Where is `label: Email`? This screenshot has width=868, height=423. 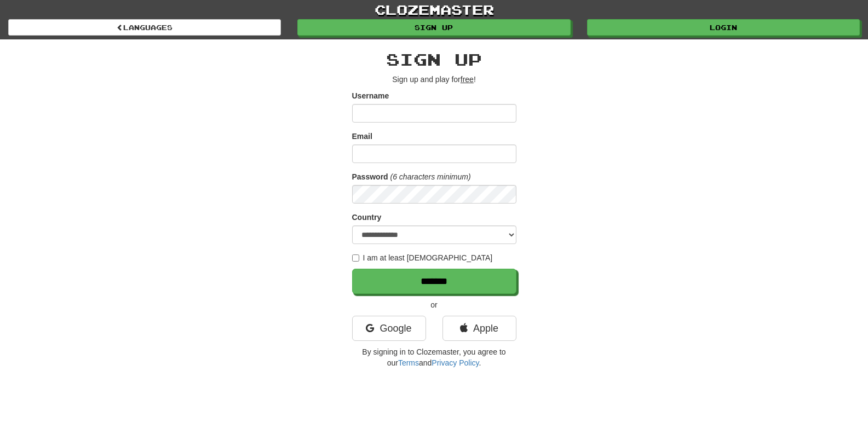 label: Email is located at coordinates (362, 137).